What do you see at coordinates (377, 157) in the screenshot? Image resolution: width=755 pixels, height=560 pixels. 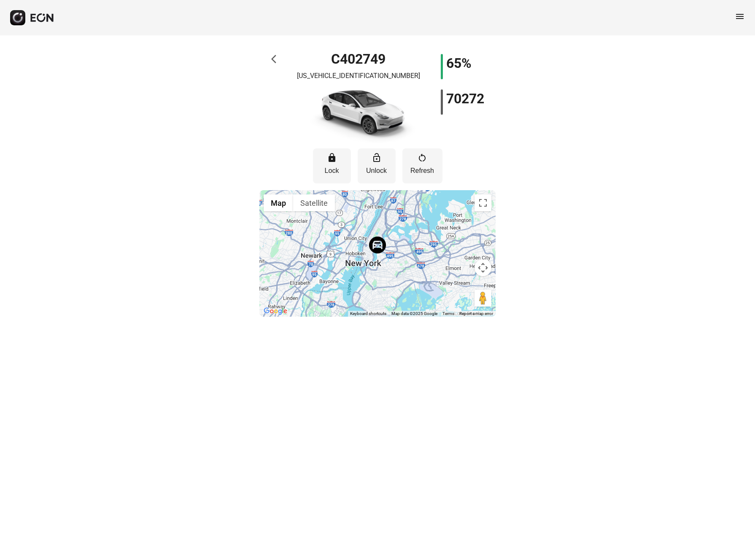 I see `span: lock_open` at bounding box center [377, 157].